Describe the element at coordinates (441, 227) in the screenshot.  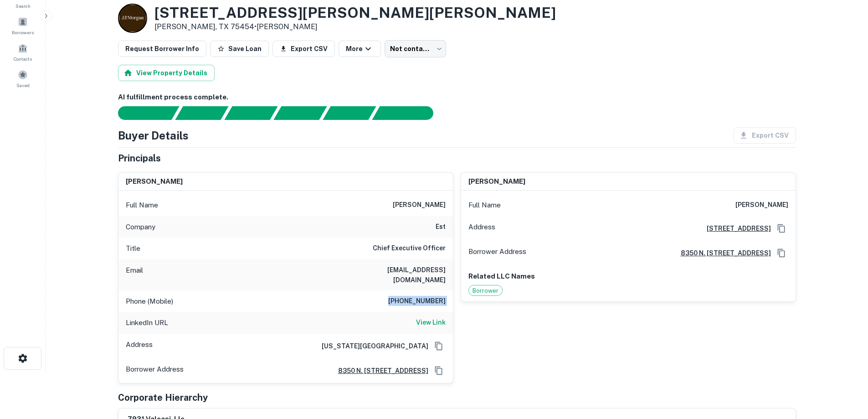
I see `h6: est` at that location.